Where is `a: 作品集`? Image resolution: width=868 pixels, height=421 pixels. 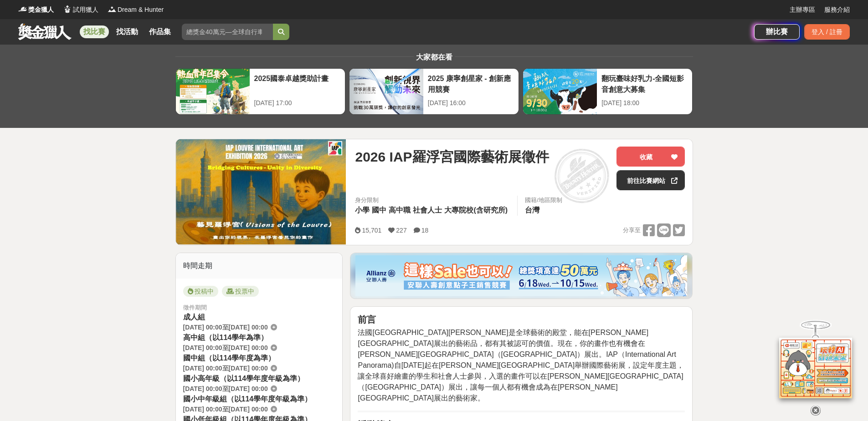 a: 作品集 is located at coordinates (160, 32).